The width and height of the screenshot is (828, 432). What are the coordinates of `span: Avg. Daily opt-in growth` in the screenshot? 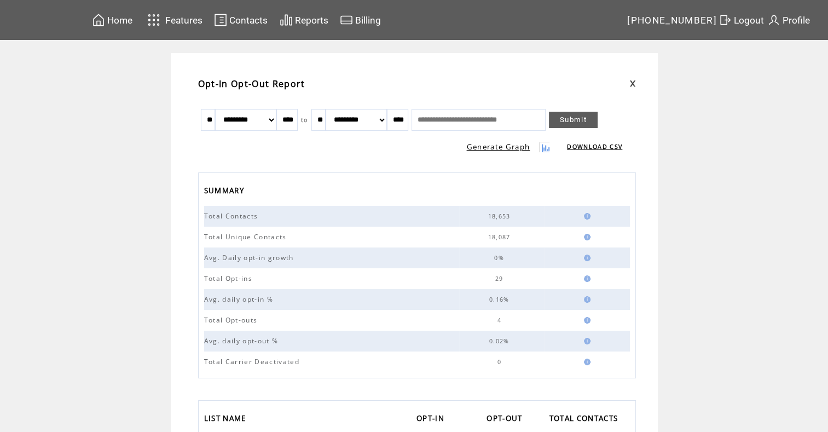 It's located at (250, 257).